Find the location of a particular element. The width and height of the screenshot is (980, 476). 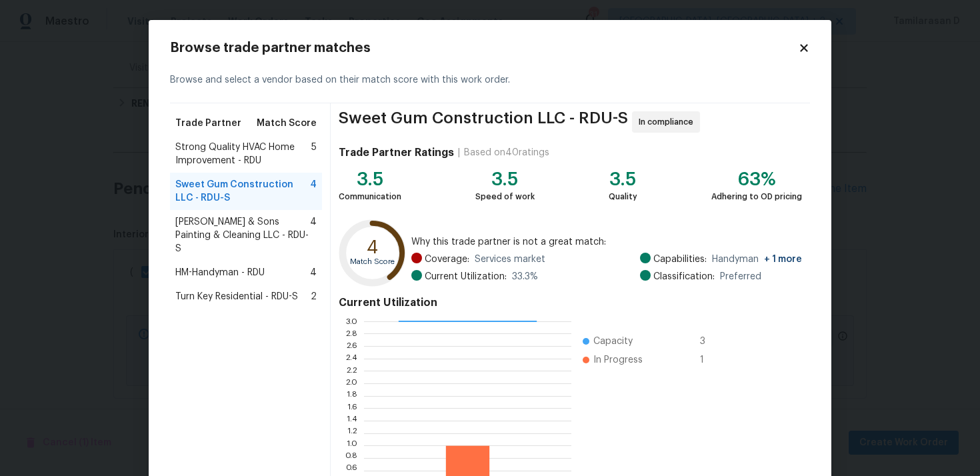

h4: Trade Partner Ratings is located at coordinates (396, 153).